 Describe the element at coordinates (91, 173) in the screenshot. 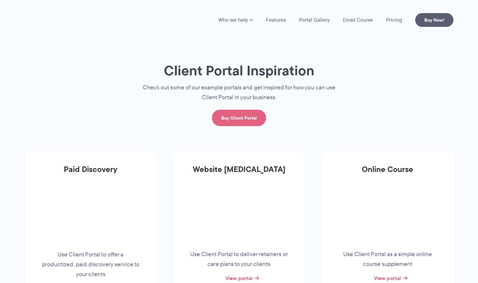

I see `h3: Paid Discovery` at that location.